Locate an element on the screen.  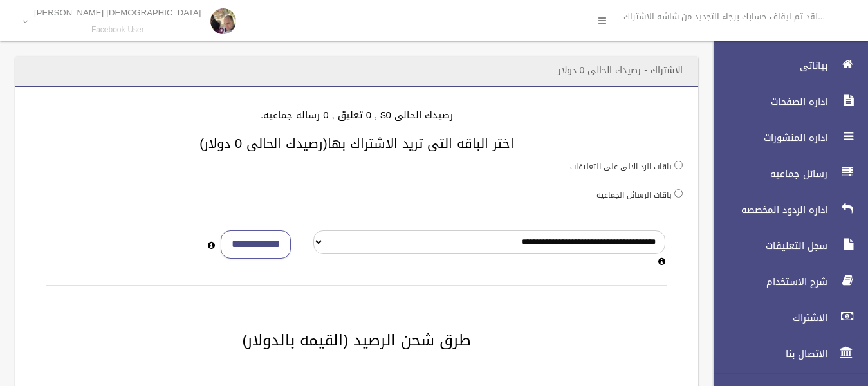
span: اداره الردود المخصصه is located at coordinates (767, 210).